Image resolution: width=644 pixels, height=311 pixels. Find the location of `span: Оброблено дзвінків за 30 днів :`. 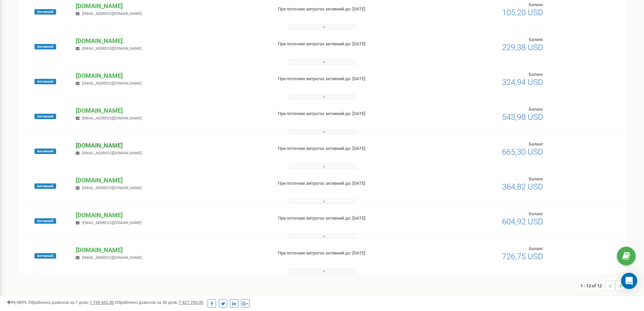

span: Оброблено дзвінків за 30 днів : is located at coordinates (159, 302).